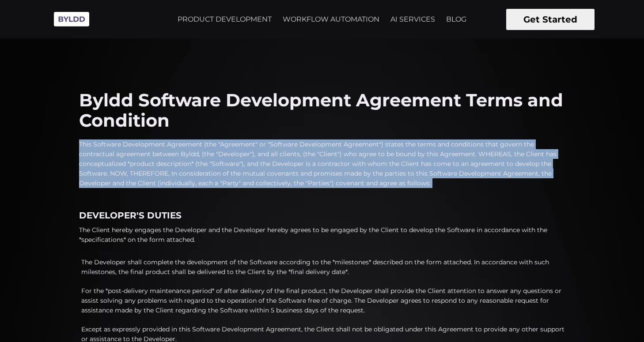 The height and width of the screenshot is (342, 644). I want to click on a: BLOG, so click(456, 19).